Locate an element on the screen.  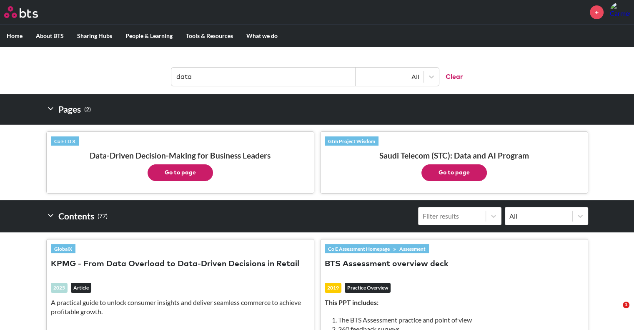
div: 2025 is located at coordinates (59, 288).